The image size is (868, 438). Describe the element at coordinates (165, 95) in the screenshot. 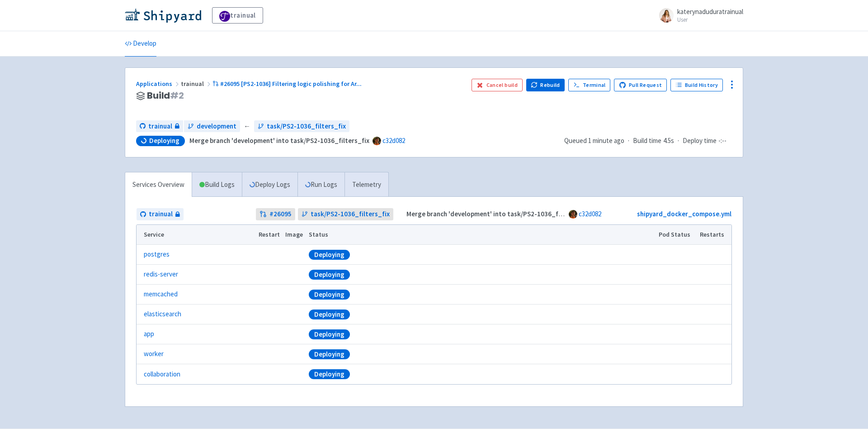

I see `span: Build` at that location.